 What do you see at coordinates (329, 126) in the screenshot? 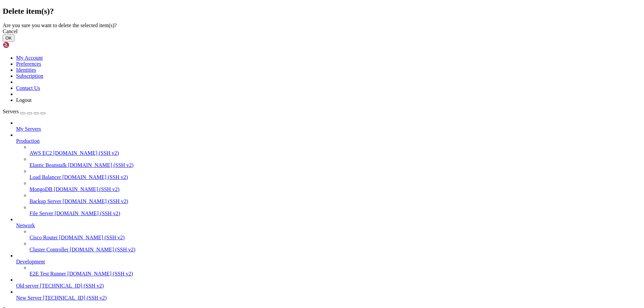
I see `li: My Servers` at bounding box center [329, 126].